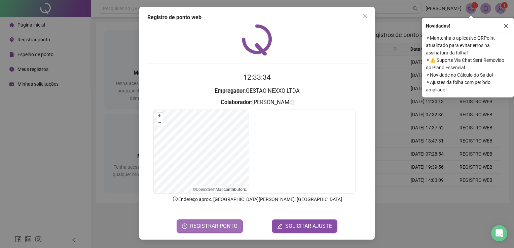 The width and height of the screenshot is (514, 248). I want to click on span: ⚬ Mantenha o aplicativo QRPoint atualizado para evitar erros na assinatura da folha!, so click(468, 45).